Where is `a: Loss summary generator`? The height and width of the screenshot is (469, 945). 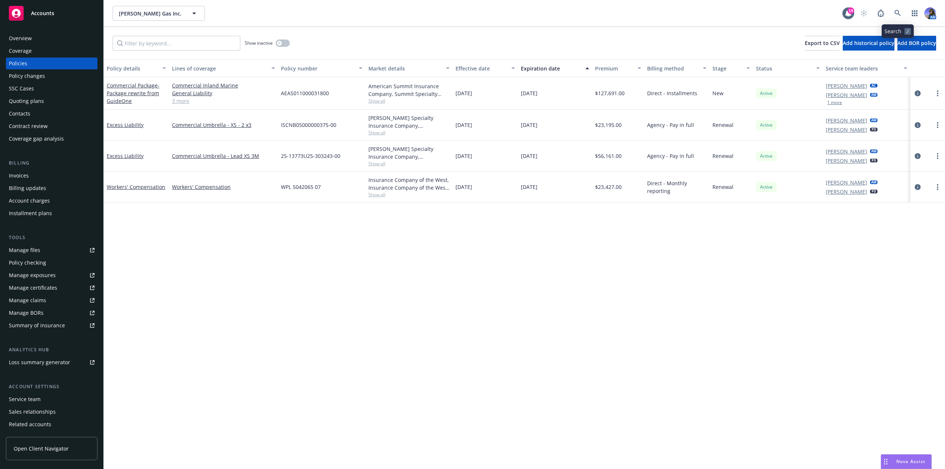 a: Loss summary generator is located at coordinates (52, 362).